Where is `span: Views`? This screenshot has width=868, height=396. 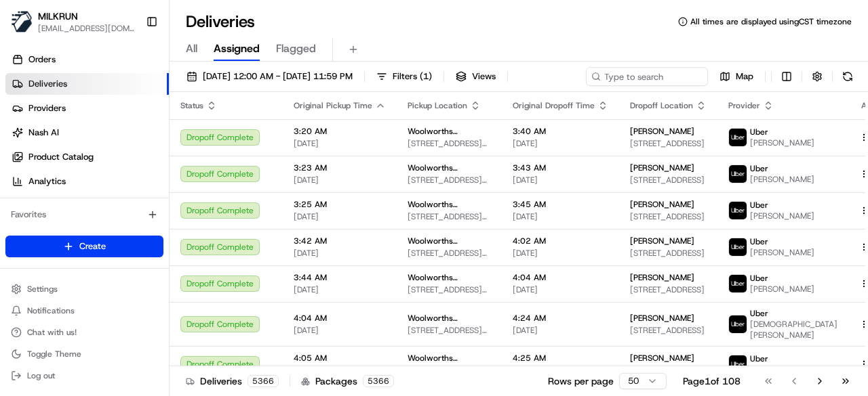
span: Views is located at coordinates (483, 77).